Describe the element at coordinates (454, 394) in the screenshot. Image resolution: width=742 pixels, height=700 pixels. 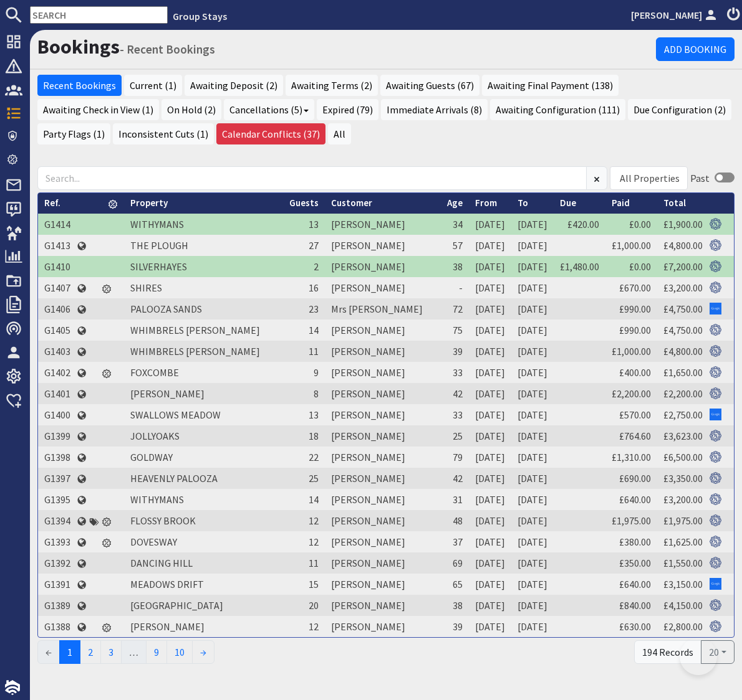
I see `td: 42` at that location.